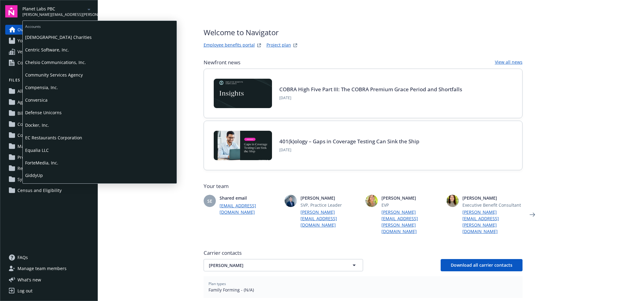 This screenshot has height=301, width=628. What do you see at coordinates (295, 45) in the screenshot?
I see `a: projectPlanWebsite` at bounding box center [295, 45].